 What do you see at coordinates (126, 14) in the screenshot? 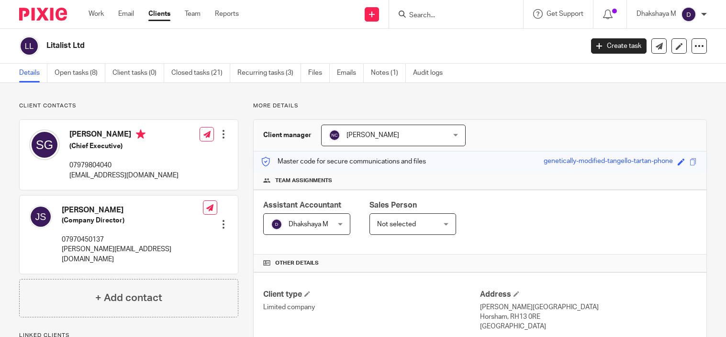
I see `a: Email` at bounding box center [126, 14].